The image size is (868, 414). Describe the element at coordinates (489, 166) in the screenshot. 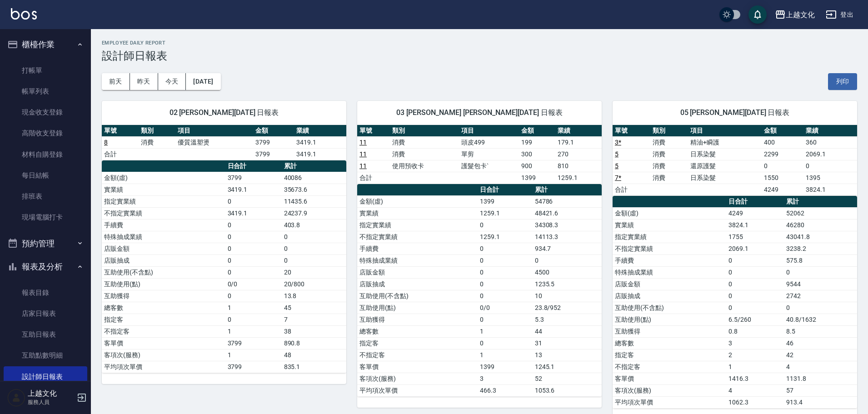

I see `td: 護髮包卡ˋ` at that location.